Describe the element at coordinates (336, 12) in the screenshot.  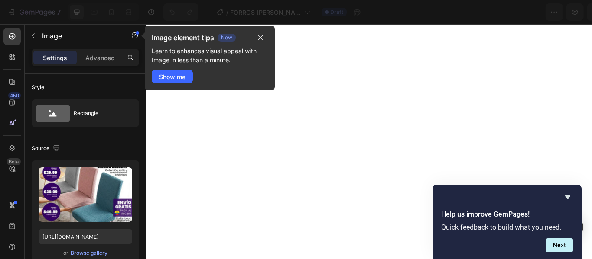
I see `span: Draft` at that location.